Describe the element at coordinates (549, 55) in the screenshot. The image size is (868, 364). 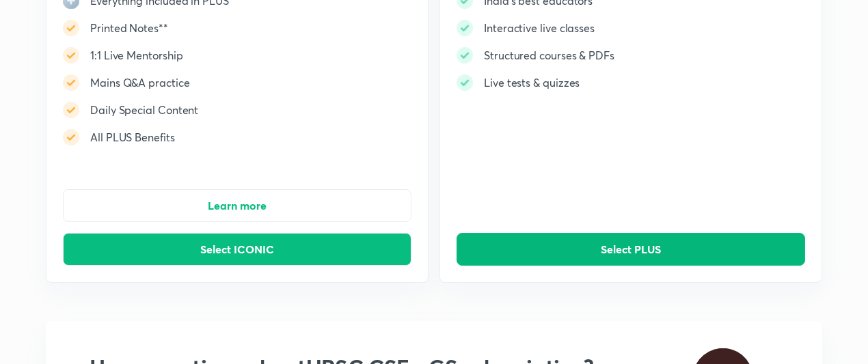
I see `h5: Structured courses & PDFs` at that location.